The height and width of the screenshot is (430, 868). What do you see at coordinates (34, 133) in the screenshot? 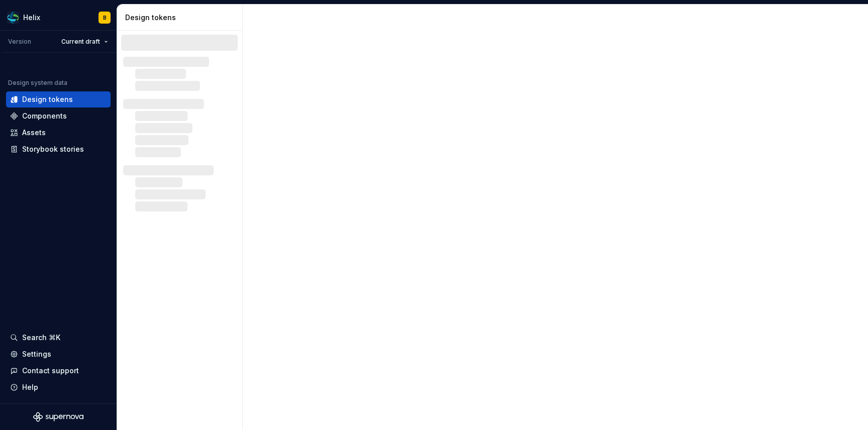
I see `div: Assets` at bounding box center [34, 133].